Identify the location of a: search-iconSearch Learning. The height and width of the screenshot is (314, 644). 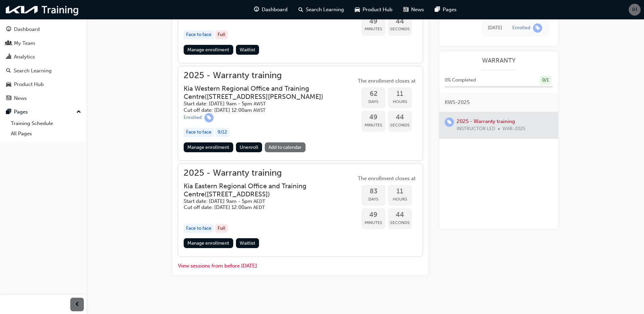
(321, 10).